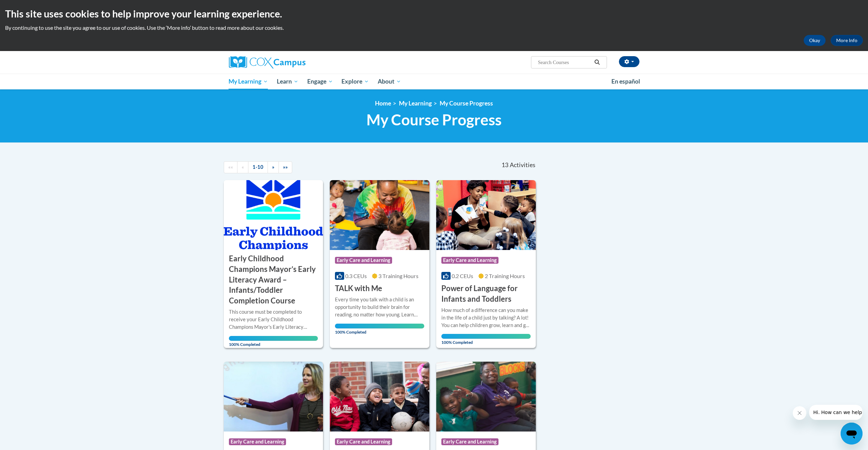  What do you see at coordinates (231, 167) in the screenshot?
I see `a: Begining` at bounding box center [231, 167].